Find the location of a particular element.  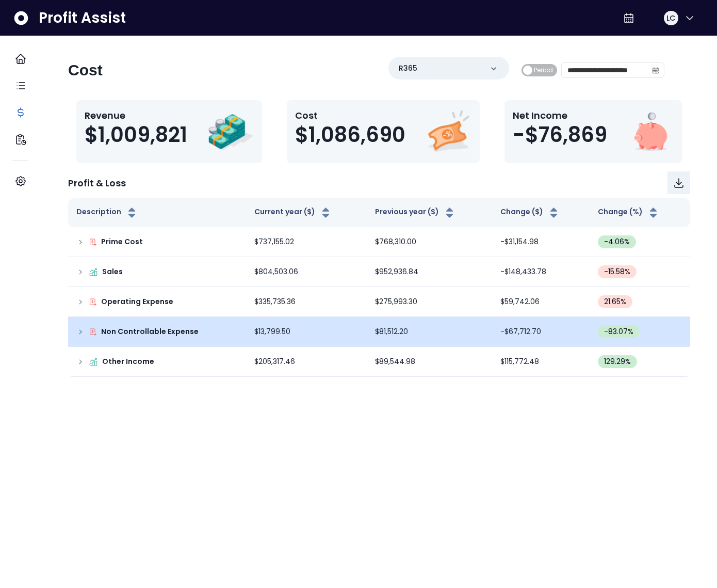

span: Profit Assist is located at coordinates (82, 18).